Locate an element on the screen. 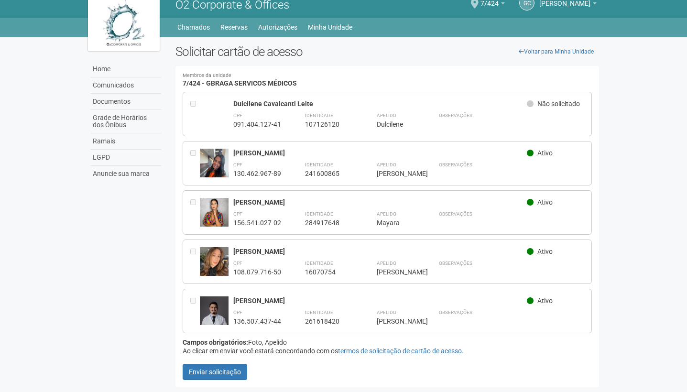 The image size is (687, 392). a: Reservas is located at coordinates (234, 27).